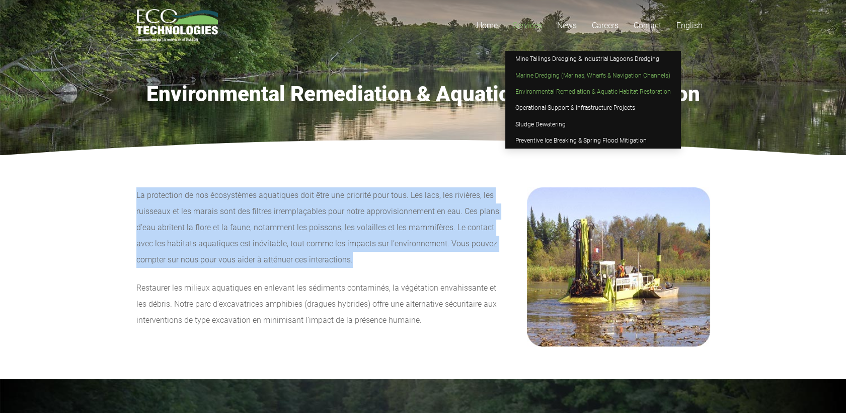 This screenshot has width=846, height=413. I want to click on p: La protection de nos écosystèmes aquatiques doit être une priorité pour tous. Les lacs, les riviè..., so click(320, 227).